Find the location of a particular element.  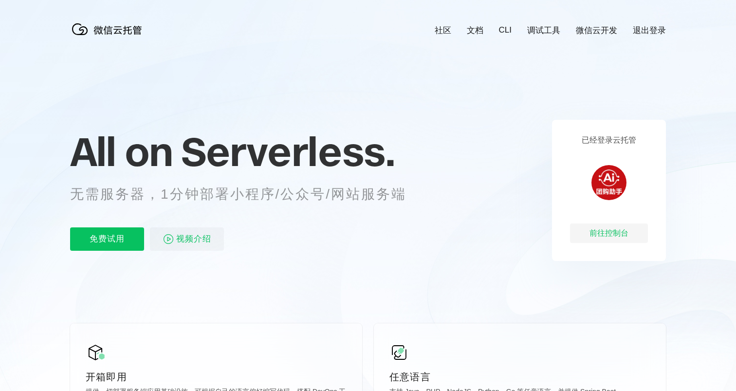

a: 社区 is located at coordinates (443, 30).